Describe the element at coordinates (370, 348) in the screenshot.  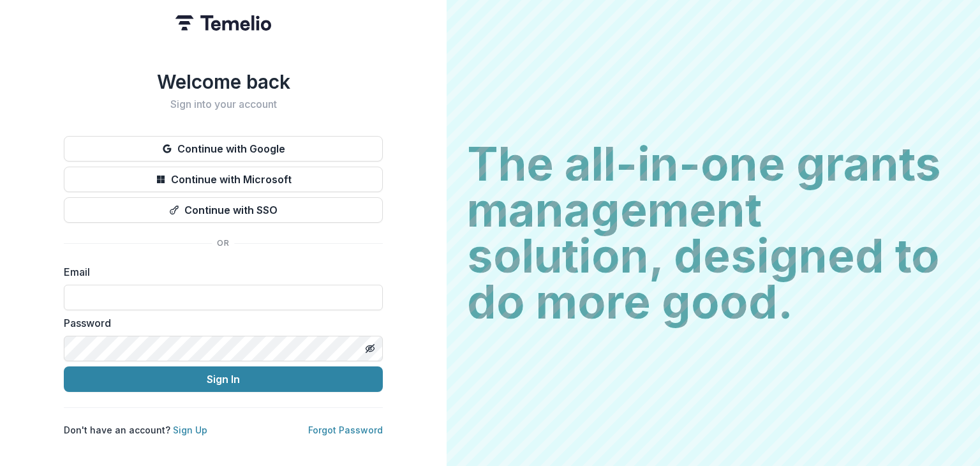
I see `button: Toggle password visibility` at that location.